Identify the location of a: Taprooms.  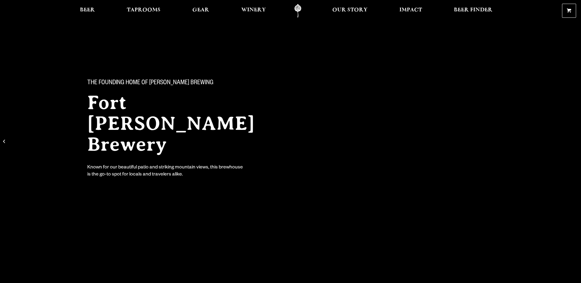
(144, 11).